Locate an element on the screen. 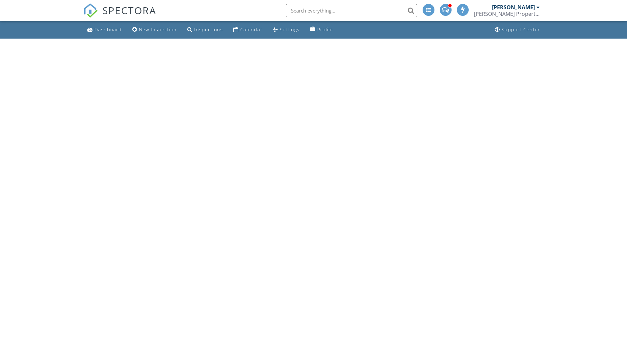 The image size is (627, 339). div: Profile is located at coordinates (325, 29).